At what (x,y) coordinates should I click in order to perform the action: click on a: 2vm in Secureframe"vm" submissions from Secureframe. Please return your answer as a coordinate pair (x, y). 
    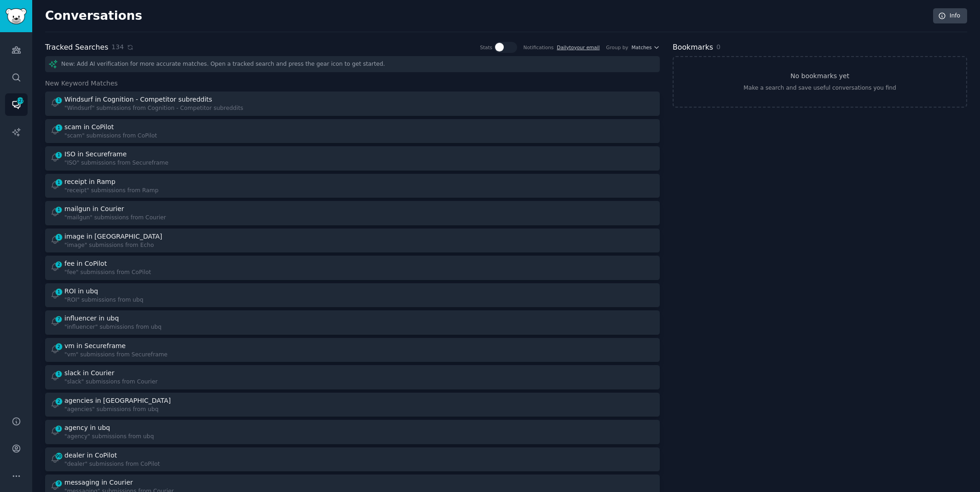
    Looking at the image, I should click on (352, 350).